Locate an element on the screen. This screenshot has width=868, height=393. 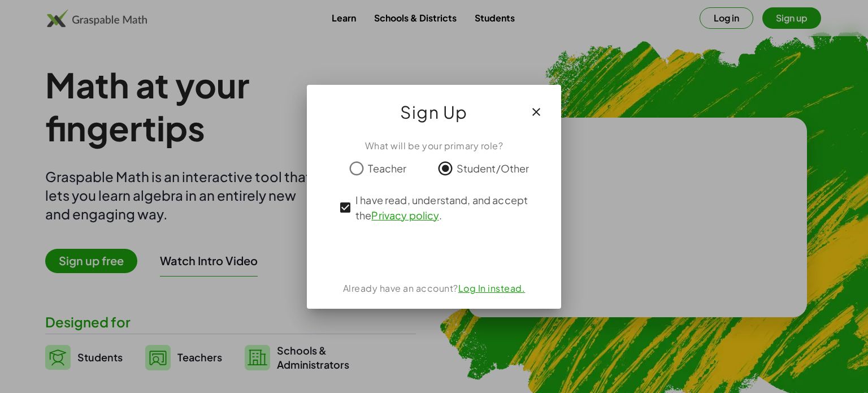
span: Student/Other is located at coordinates (492, 168).